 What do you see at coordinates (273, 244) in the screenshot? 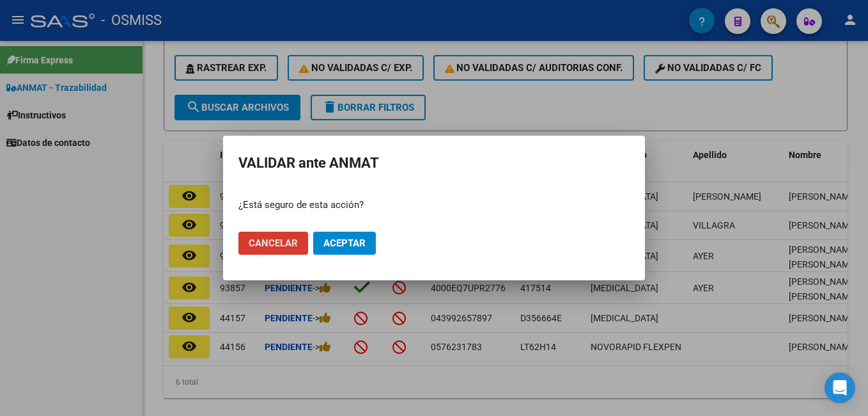
I see `button: Cancelar` at bounding box center [273, 244].